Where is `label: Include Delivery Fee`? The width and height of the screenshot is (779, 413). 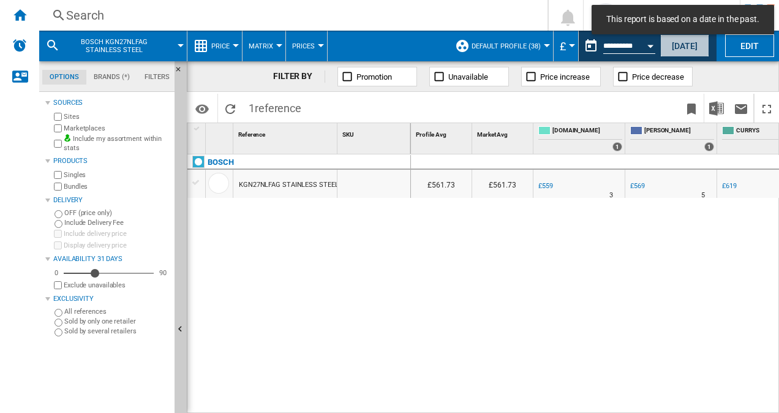 label: Include Delivery Fee is located at coordinates (117, 222).